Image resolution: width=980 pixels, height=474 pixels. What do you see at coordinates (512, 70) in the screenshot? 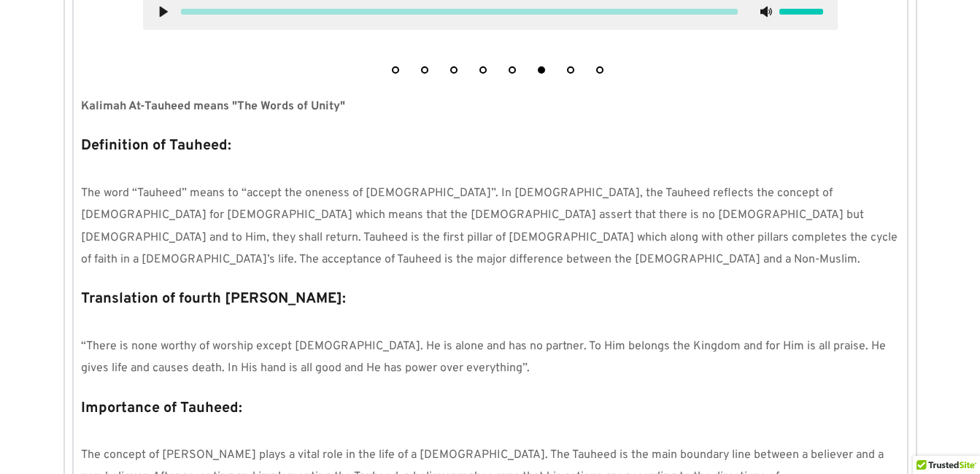
I see `button: 5 of 8` at bounding box center [512, 70].